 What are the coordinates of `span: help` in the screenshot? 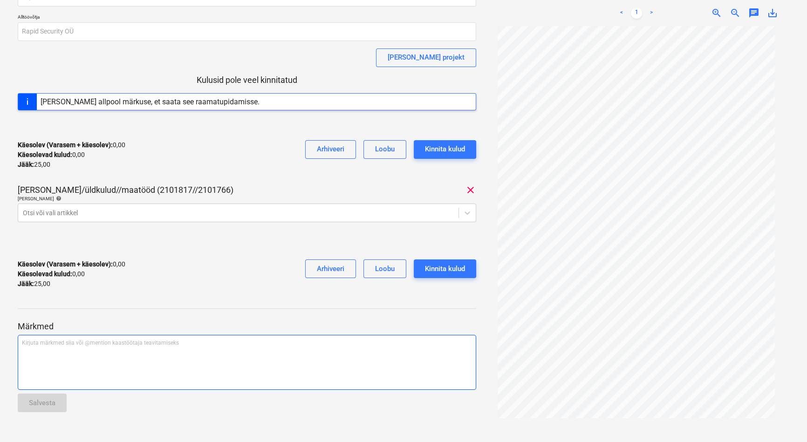 It's located at (58, 198).